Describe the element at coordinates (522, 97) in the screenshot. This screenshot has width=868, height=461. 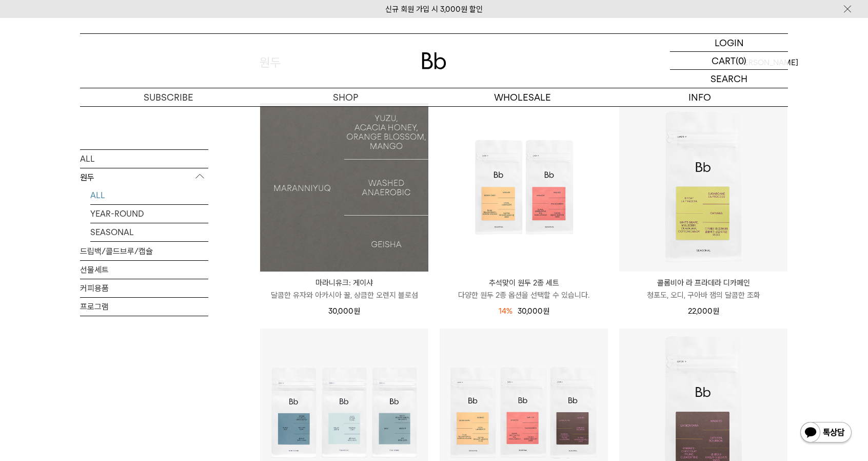
I see `p: WHOLESALE` at that location.